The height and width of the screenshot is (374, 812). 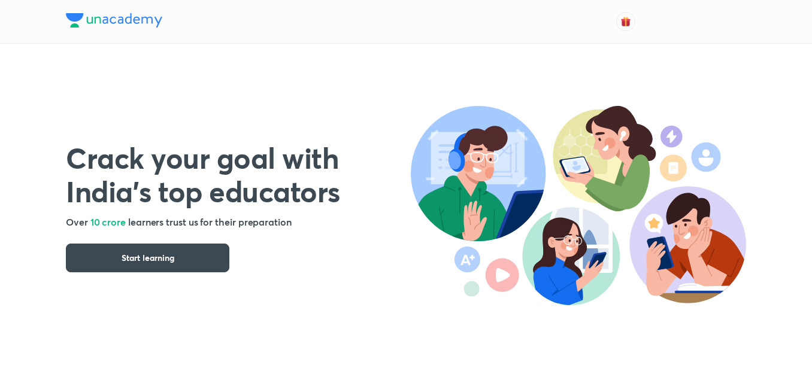 I want to click on h1: Crack your goal with India’s top educators, so click(x=238, y=174).